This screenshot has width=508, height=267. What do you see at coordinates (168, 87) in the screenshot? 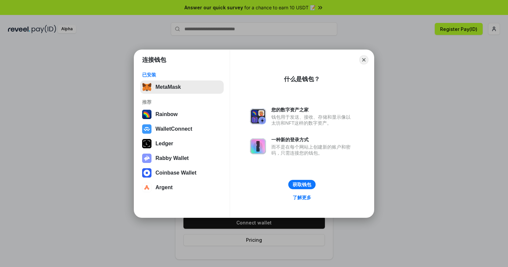
I see `div: MetaMask` at bounding box center [168, 87].